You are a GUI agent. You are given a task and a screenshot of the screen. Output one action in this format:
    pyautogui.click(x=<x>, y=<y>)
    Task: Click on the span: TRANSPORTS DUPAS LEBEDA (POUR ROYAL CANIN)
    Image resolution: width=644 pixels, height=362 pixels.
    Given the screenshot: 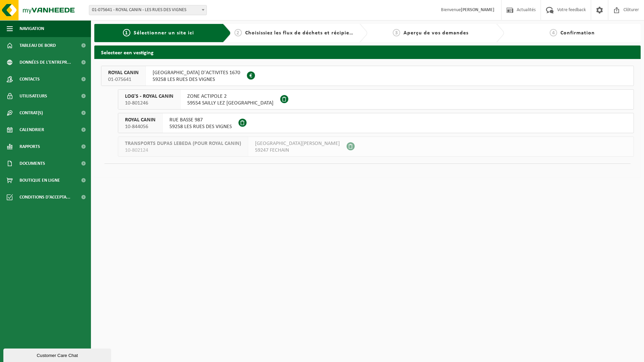 What is the action you would take?
    pyautogui.click(x=183, y=143)
    